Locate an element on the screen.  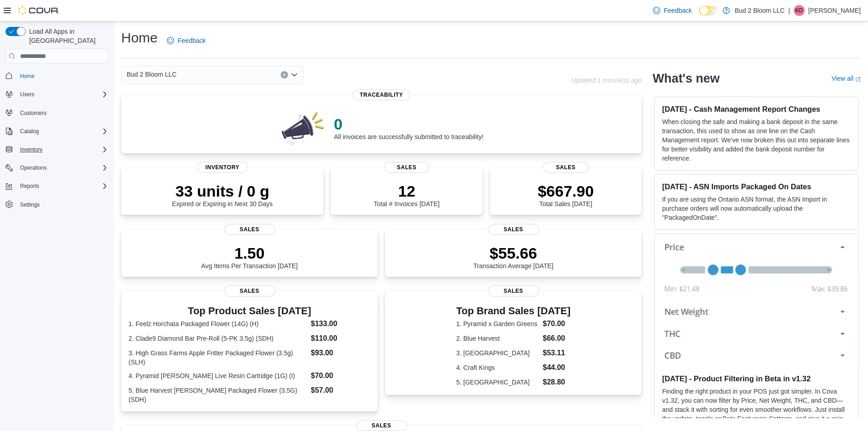
p: 33 units / 0 g is located at coordinates (222, 191).